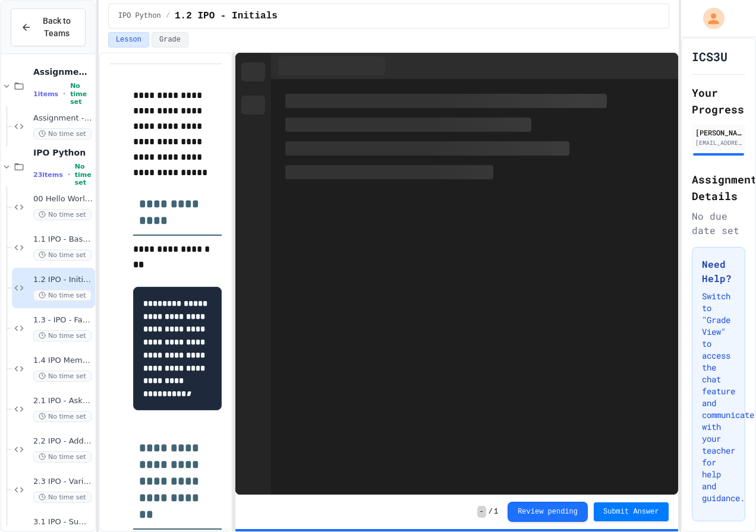  I want to click on span: Assignments, so click(63, 72).